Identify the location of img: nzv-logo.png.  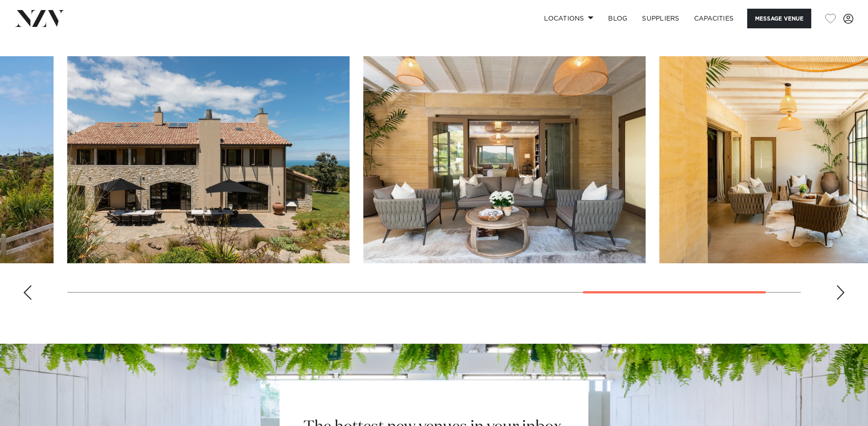
(40, 18).